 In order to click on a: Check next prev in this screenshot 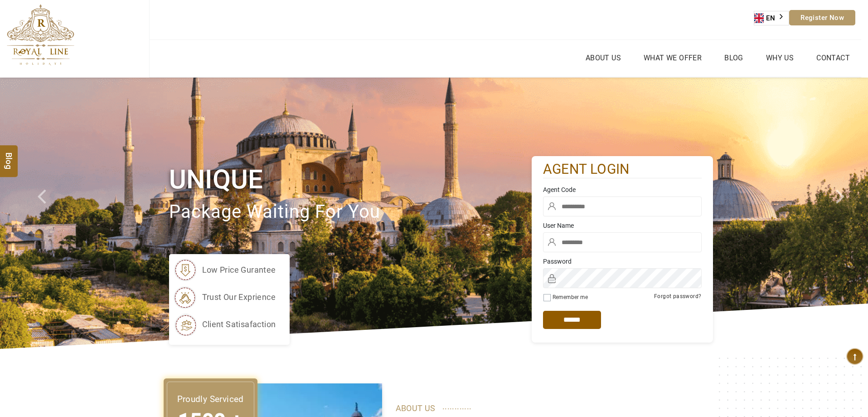, I will do `click(48, 213)`.